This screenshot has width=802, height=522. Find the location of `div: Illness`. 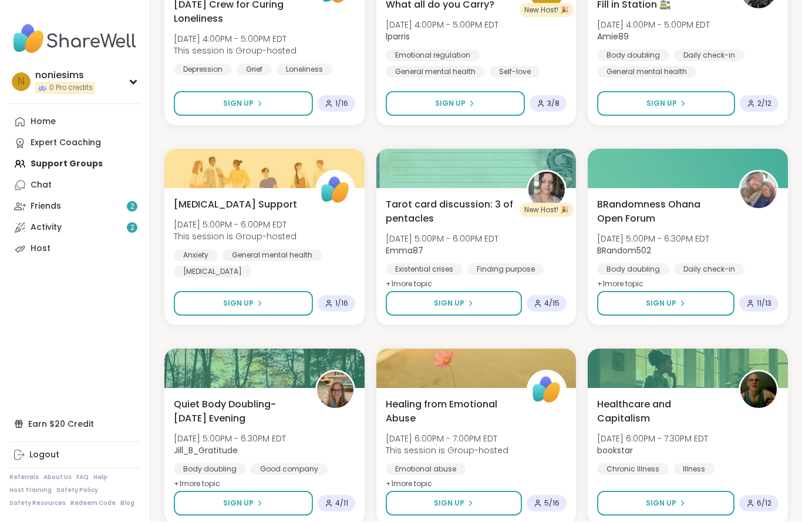

div: Illness is located at coordinates (694, 469).